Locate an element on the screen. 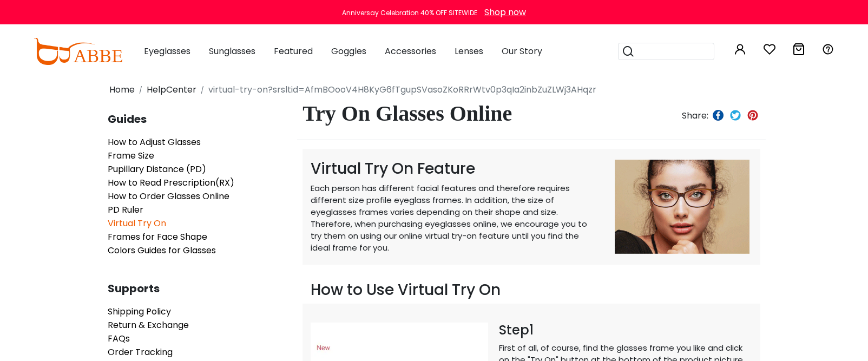  a: Return & Exchange is located at coordinates (149, 325).